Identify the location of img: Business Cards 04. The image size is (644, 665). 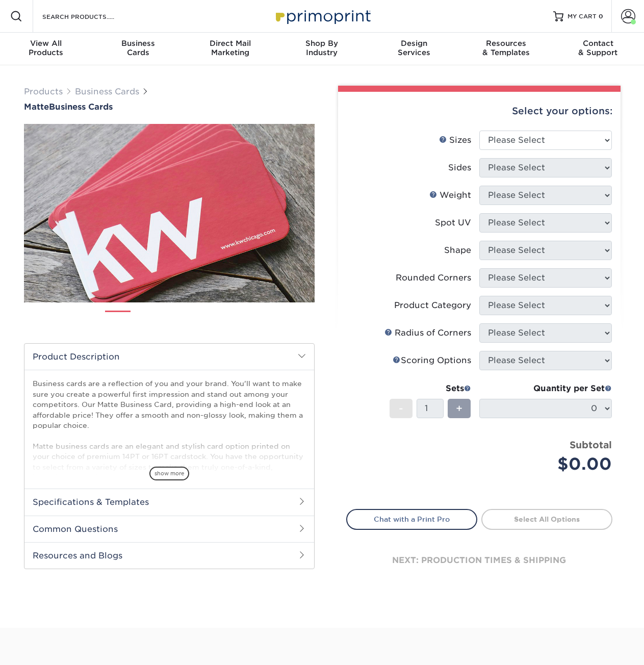
(220, 319).